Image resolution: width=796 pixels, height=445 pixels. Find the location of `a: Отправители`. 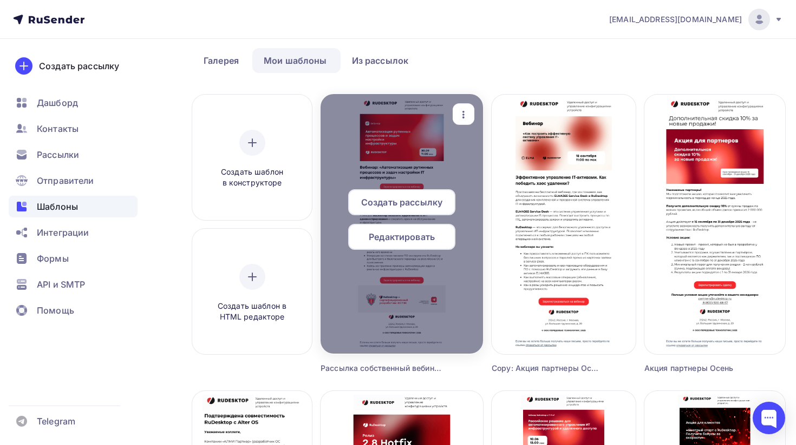

a: Отправители is located at coordinates (73, 181).